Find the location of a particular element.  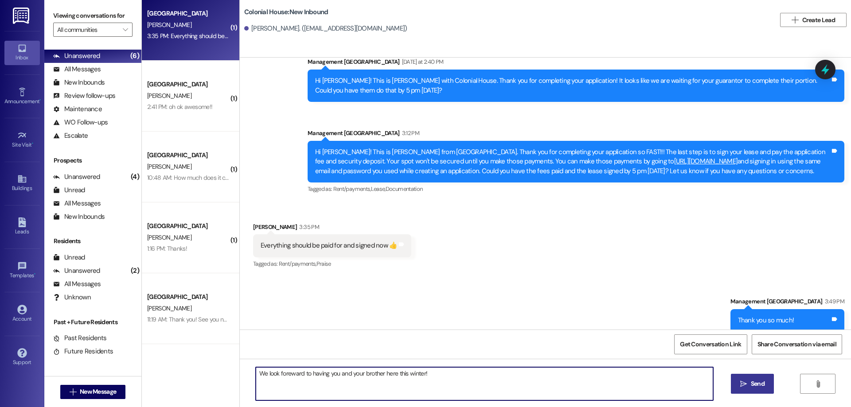

div: 3:35 PM is located at coordinates (308, 227).